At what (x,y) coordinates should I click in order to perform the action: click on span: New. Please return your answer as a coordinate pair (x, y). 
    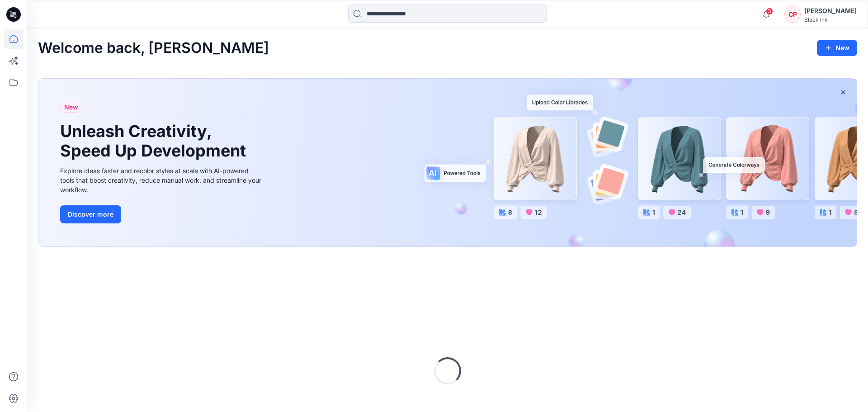
    Looking at the image, I should click on (71, 107).